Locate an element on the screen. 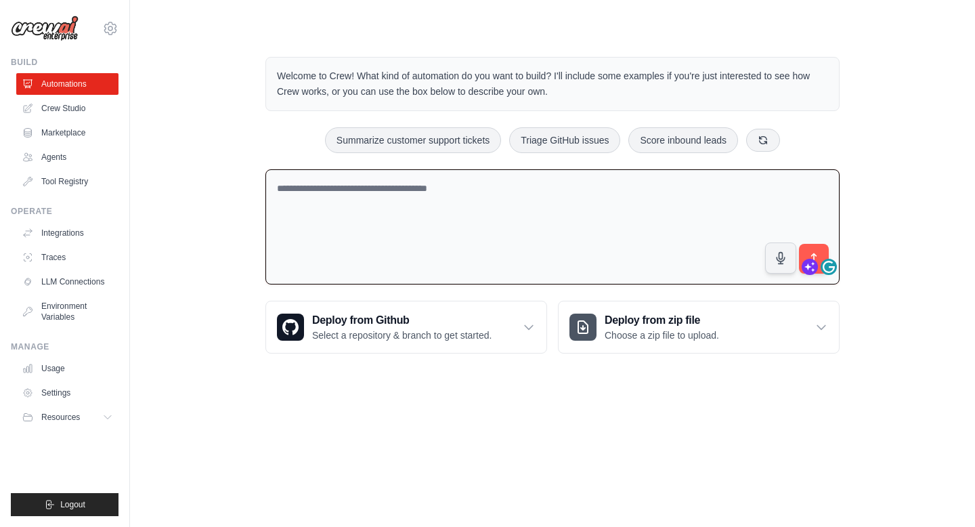  a: Marketplace is located at coordinates (67, 133).